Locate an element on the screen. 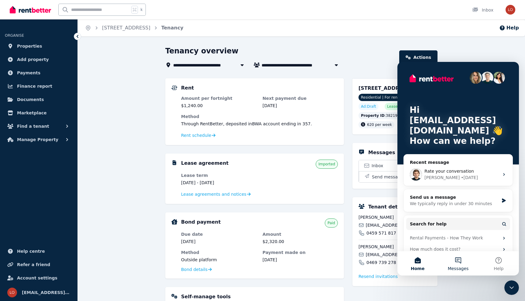 This screenshot has width=525, height=301. span: Manage Property is located at coordinates (38, 140).